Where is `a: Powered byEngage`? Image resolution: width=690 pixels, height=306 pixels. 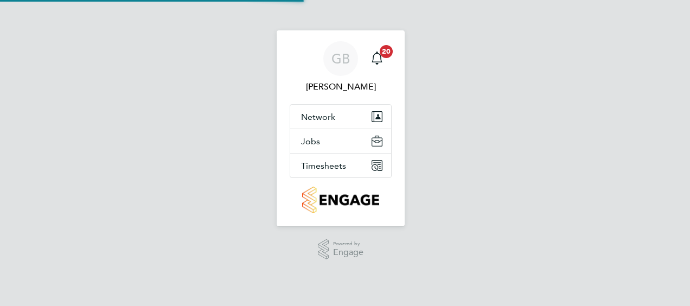
a: Powered byEngage is located at coordinates (340, 249).